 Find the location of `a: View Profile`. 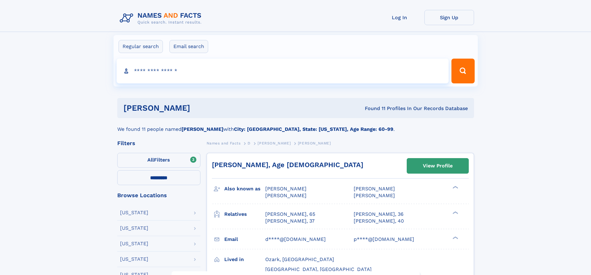

a: View Profile is located at coordinates (438, 166).